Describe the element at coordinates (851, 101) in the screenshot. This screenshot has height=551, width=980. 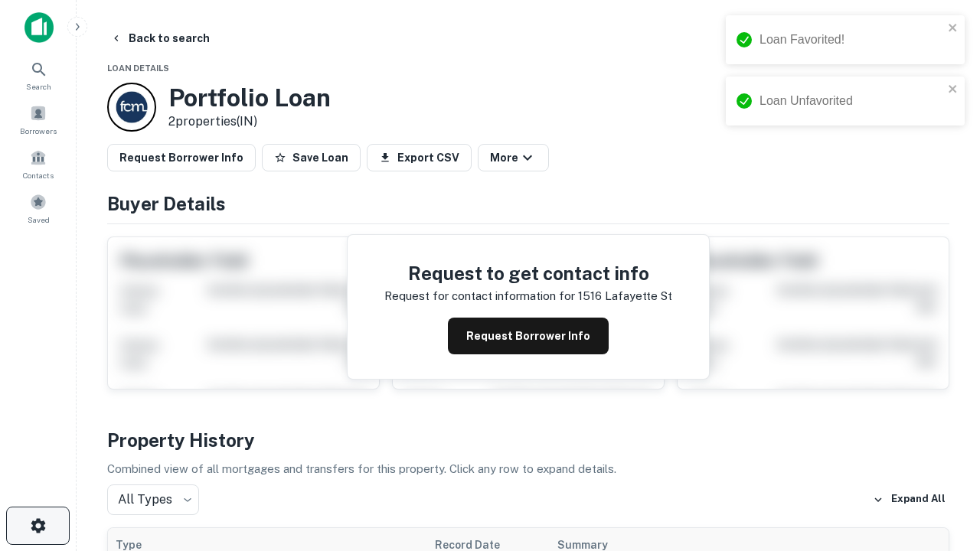
I see `div: Loan Unfavorited` at that location.